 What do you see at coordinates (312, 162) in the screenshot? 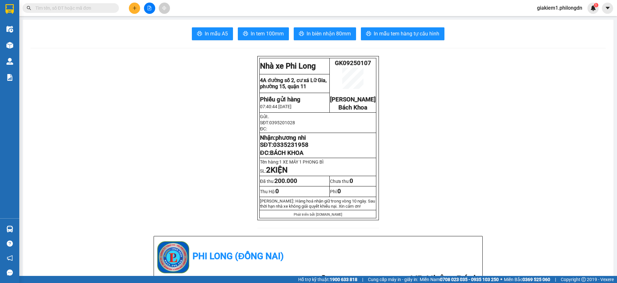
I see `span: 1 PHONG BÌ` at bounding box center [312, 162].